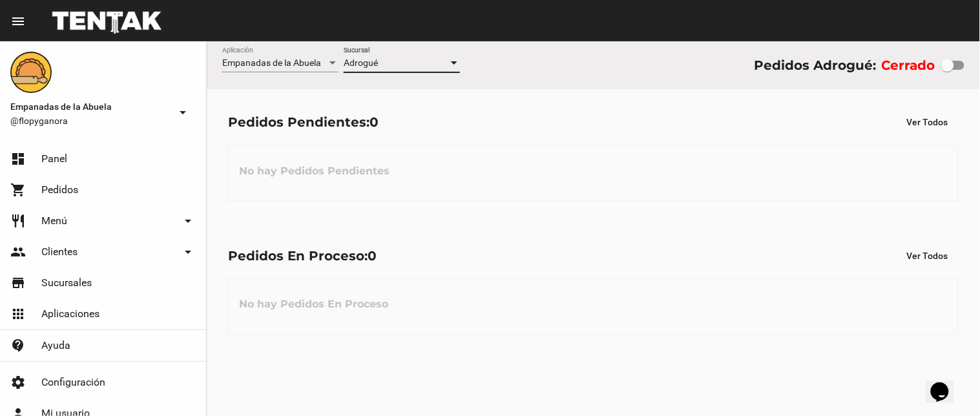 The height and width of the screenshot is (416, 980). I want to click on h3: No hay Pedidos Pendientes, so click(314, 171).